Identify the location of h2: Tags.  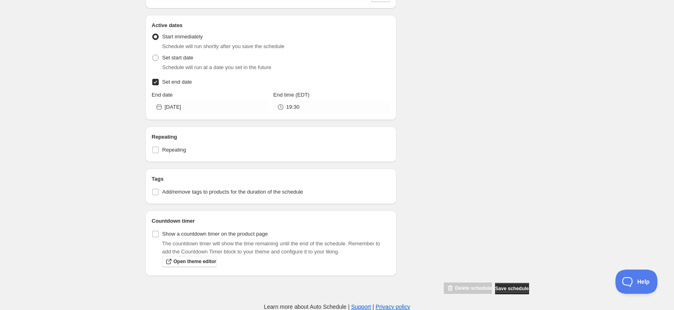
(271, 179).